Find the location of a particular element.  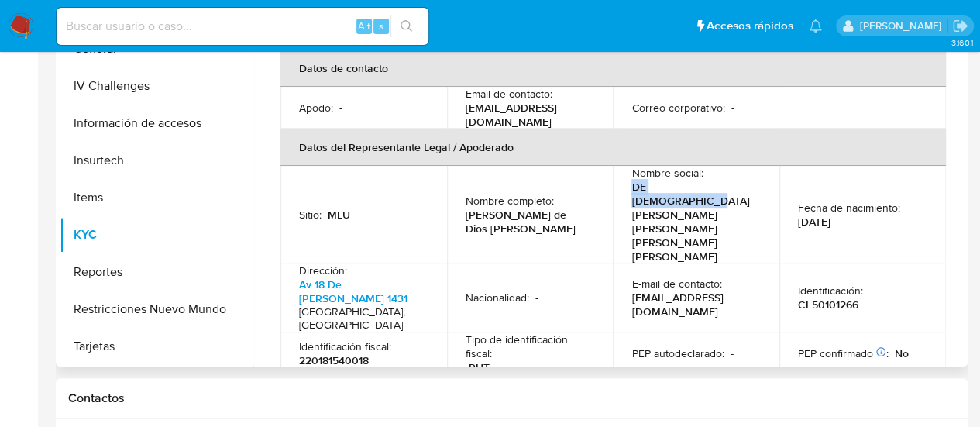

h1: Contactos is located at coordinates (511, 398).